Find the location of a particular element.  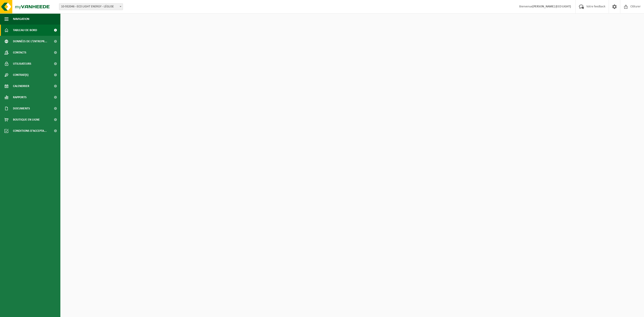

span: Documents is located at coordinates (22, 109).